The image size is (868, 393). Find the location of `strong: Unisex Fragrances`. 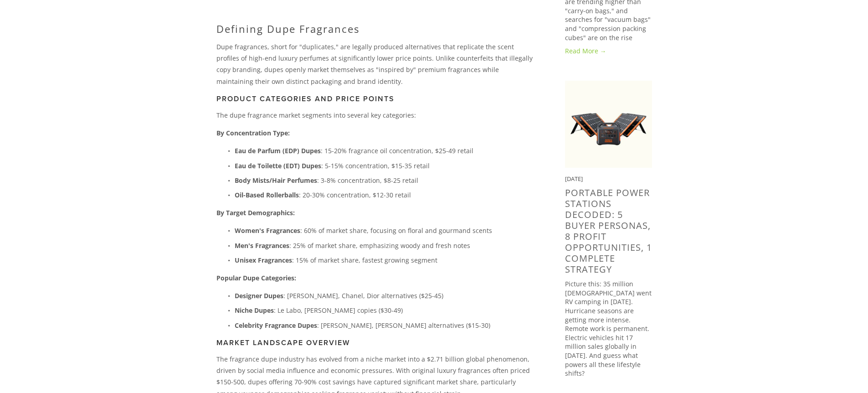

strong: Unisex Fragrances is located at coordinates (263, 260).